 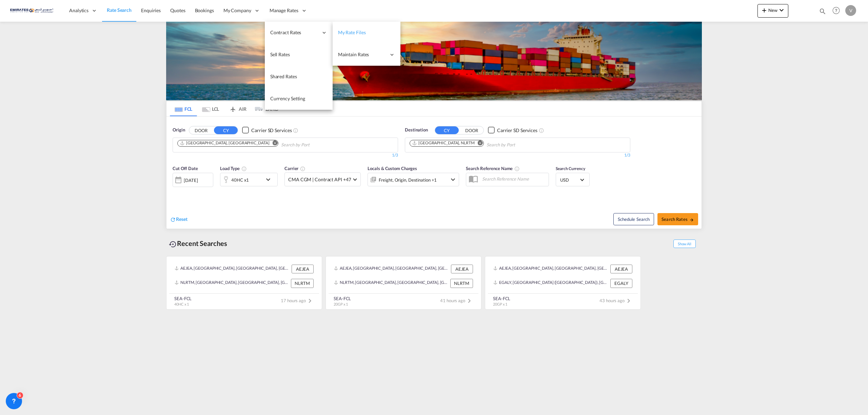 I want to click on div: OriginDOOR CY Checkbox No InkUnchecked: Search for CY (Container Yard) services for all selected ..., so click(x=434, y=172).